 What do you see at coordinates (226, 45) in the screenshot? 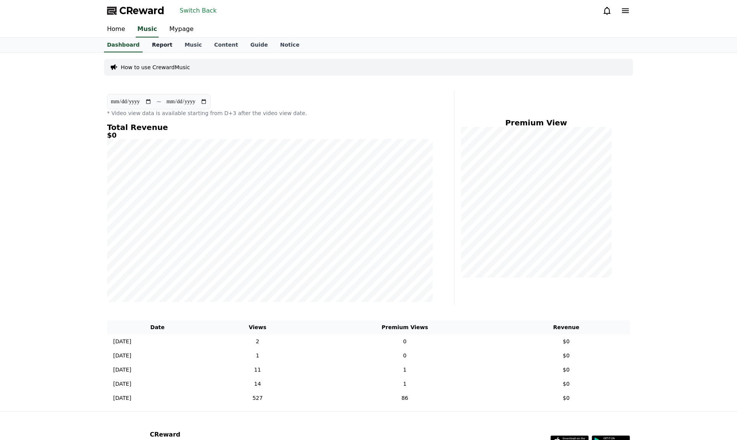
I see `a: Content` at bounding box center [226, 45].